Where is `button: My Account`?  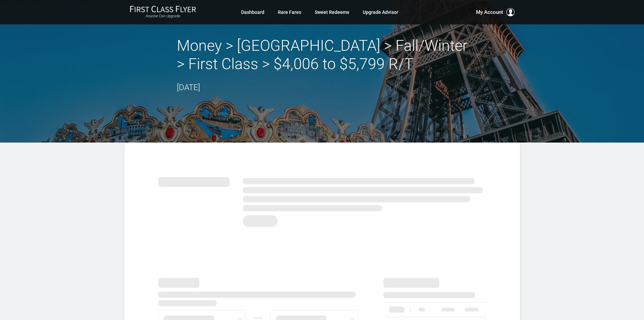 button: My Account is located at coordinates (495, 12).